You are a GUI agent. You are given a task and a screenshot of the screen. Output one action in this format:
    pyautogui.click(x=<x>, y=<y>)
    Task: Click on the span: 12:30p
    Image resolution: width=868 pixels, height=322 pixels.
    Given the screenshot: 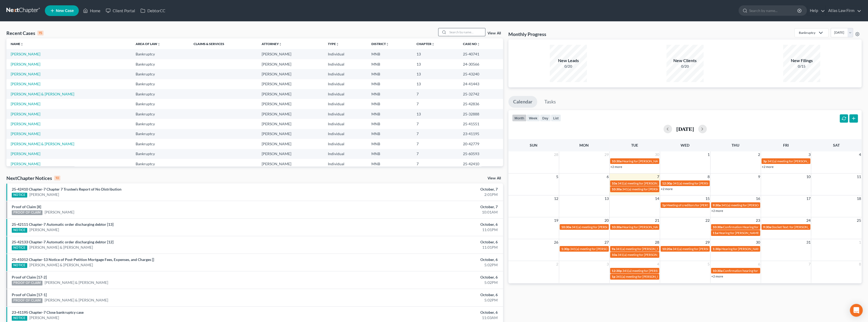 What is the action you would take?
    pyautogui.click(x=668, y=184)
    